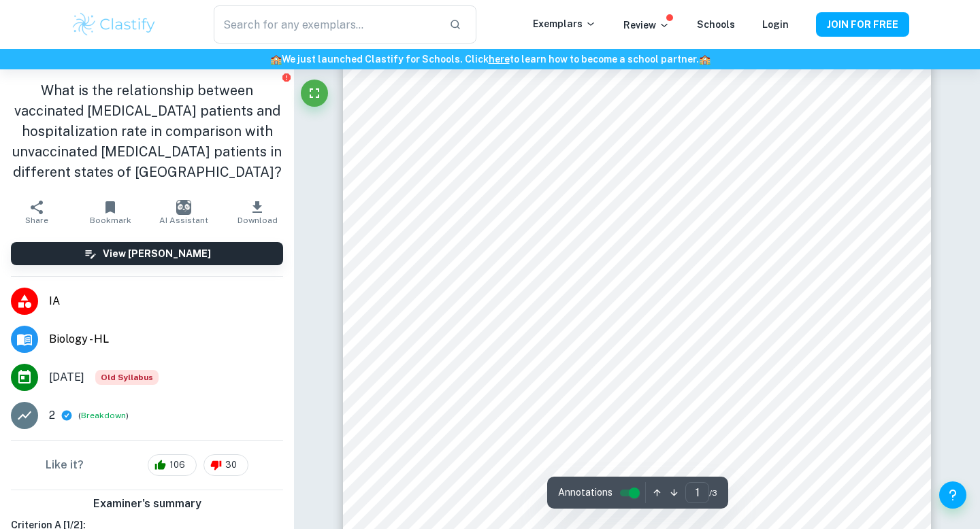  What do you see at coordinates (64, 466) in the screenshot?
I see `h6: Like it?` at bounding box center [64, 466].